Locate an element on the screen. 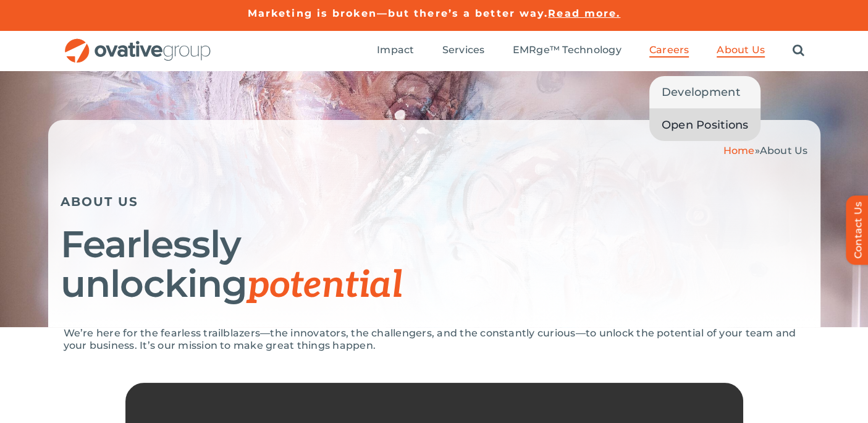  a: Search is located at coordinates (798, 51).